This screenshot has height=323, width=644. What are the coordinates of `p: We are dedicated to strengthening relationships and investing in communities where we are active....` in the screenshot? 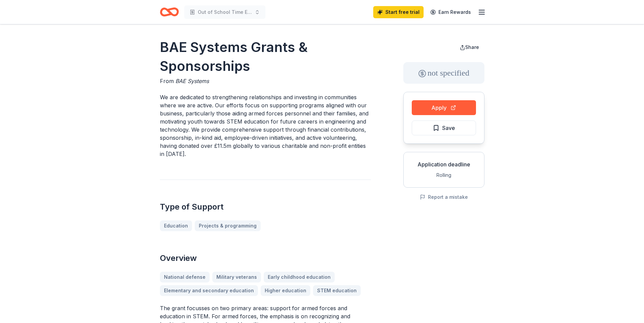 It's located at (265, 125).